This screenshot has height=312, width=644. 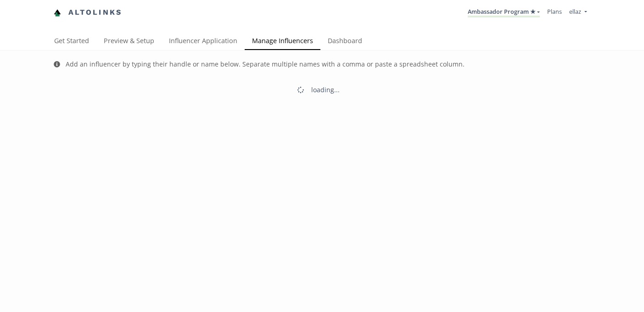 What do you see at coordinates (203, 42) in the screenshot?
I see `a: Influencer Application` at bounding box center [203, 42].